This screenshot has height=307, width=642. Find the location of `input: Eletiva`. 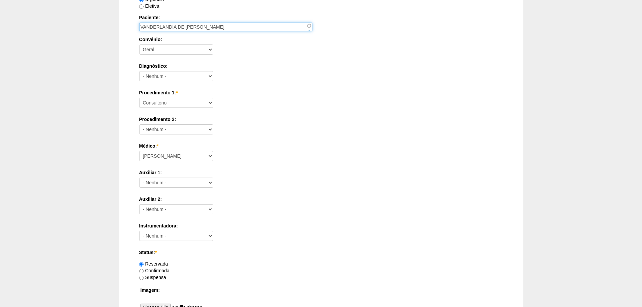

input: Eletiva is located at coordinates (141, 6).